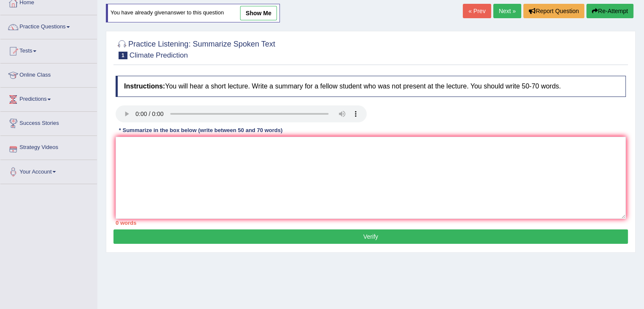 This screenshot has width=644, height=309. I want to click on a: Tests, so click(49, 50).